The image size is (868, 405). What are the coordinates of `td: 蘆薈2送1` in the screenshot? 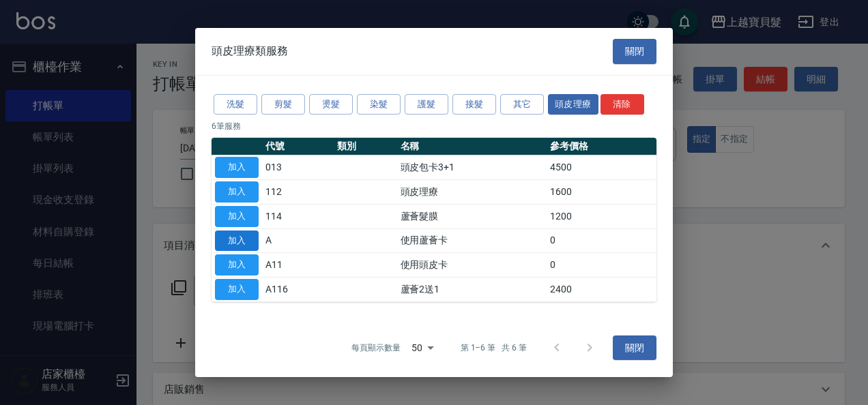 It's located at (471, 290).